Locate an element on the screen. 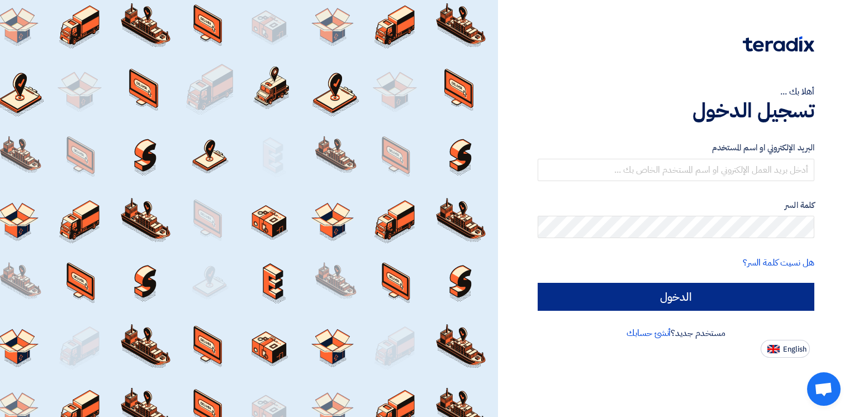 This screenshot has height=417, width=854. label: البريد الإلكتروني او اسم المستخدم is located at coordinates (676, 148).